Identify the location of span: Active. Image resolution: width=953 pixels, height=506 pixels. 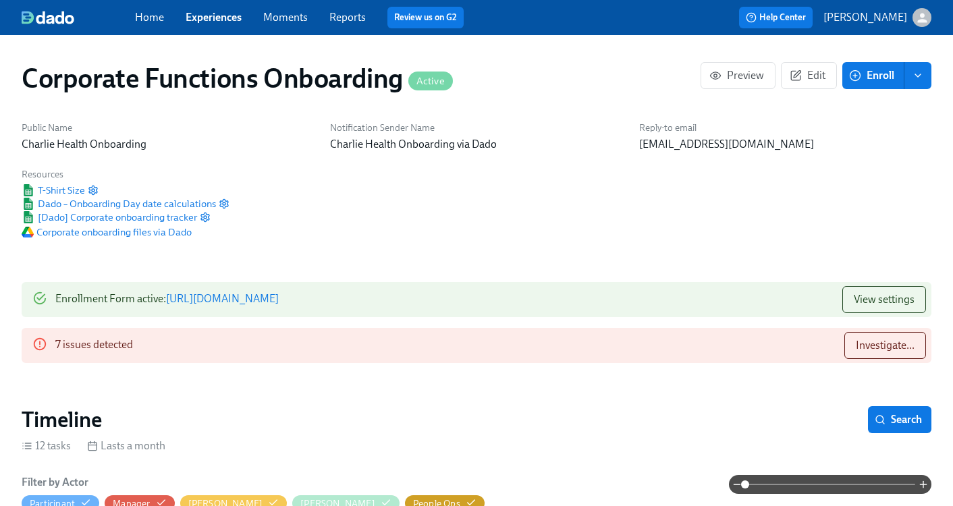
(431, 81).